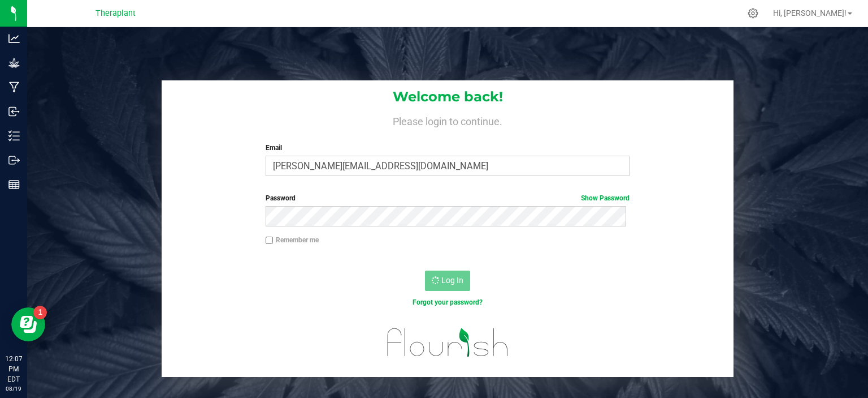 The width and height of the screenshot is (868, 398). Describe the element at coordinates (452, 280) in the screenshot. I see `span: Log In` at that location.